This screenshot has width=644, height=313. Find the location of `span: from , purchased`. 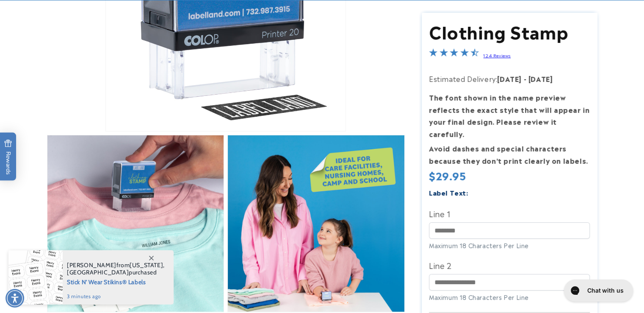

span: from , purchased is located at coordinates (116, 269).